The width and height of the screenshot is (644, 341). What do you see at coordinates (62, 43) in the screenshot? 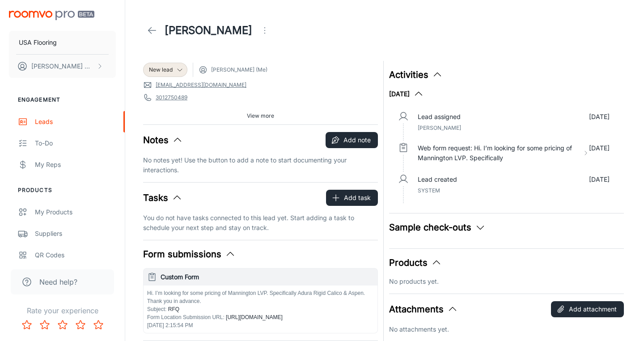
I see `button: USA Flooring` at bounding box center [62, 43].